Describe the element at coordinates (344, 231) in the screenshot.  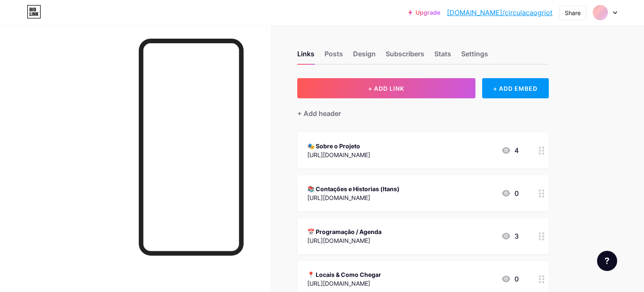
I see `div: 📅 Programação / Agenda` at that location.